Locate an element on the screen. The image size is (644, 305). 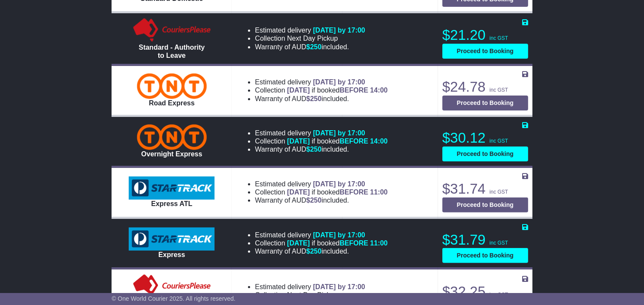
span: © One World Courier 2025. All rights reserved. is located at coordinates (173, 299).